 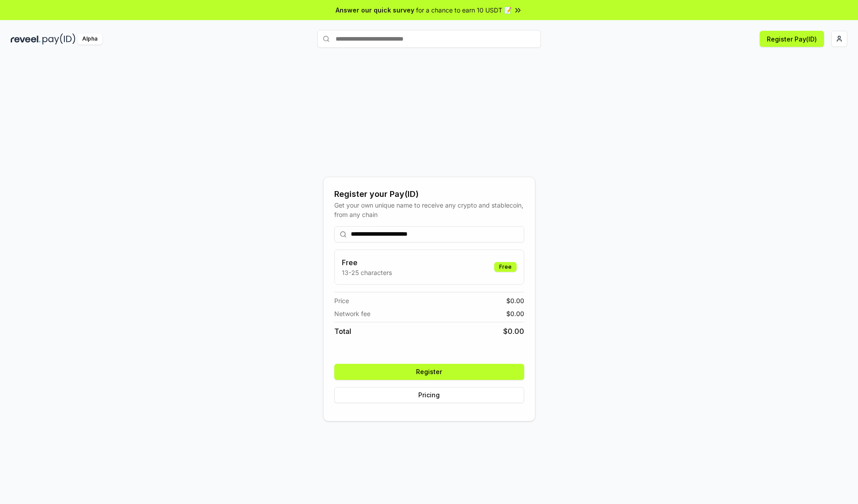 I want to click on span: Total, so click(x=343, y=332).